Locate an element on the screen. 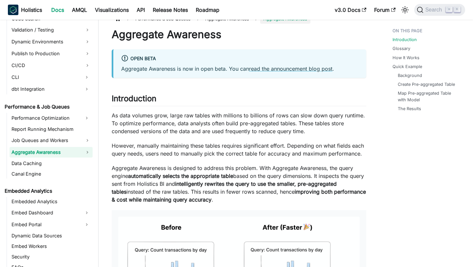 The image size is (473, 267). a: Glossary is located at coordinates (402, 48).